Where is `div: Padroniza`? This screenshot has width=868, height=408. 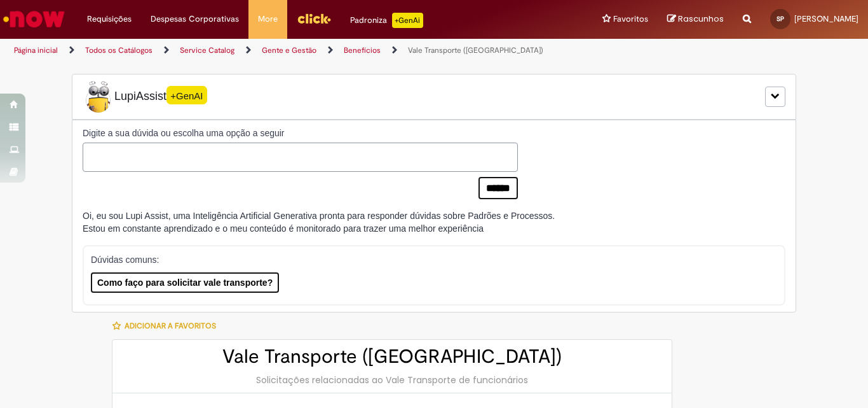
div: Padroniza is located at coordinates (386, 20).